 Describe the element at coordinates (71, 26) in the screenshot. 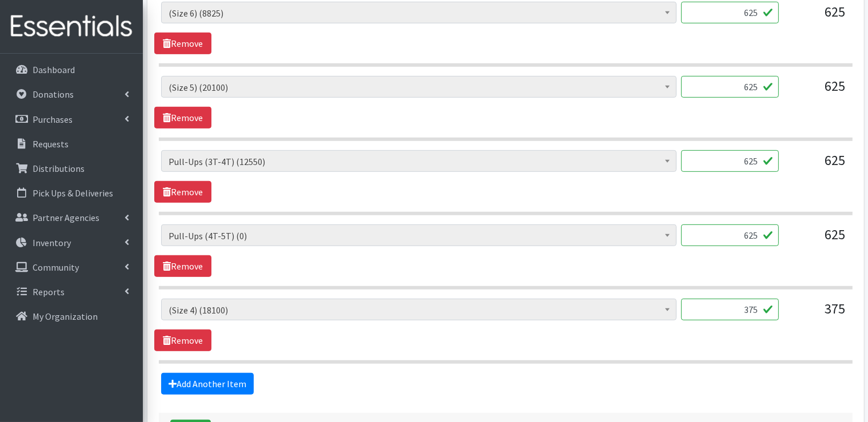

I see `img: HumanEssentials` at that location.